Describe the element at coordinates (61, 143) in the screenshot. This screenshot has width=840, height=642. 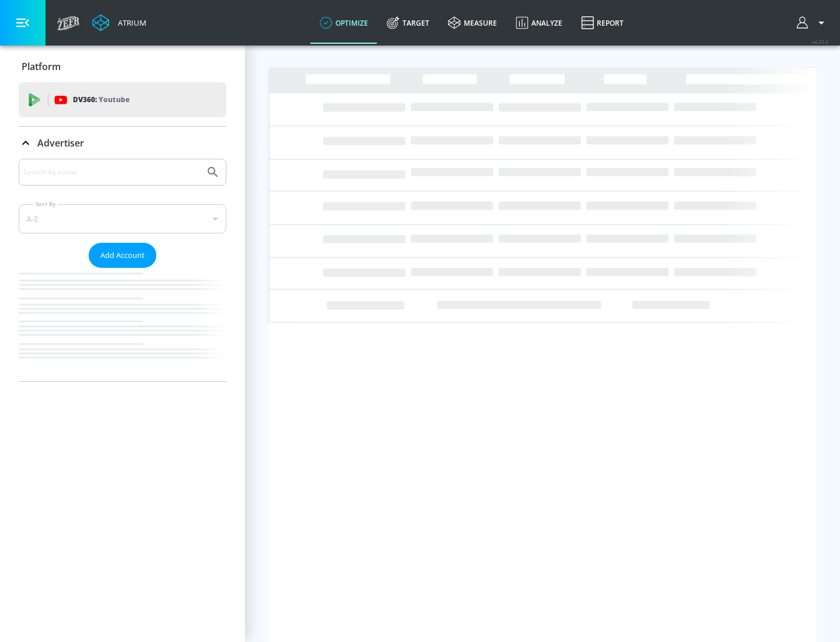
I see `p: Advertiser` at that location.